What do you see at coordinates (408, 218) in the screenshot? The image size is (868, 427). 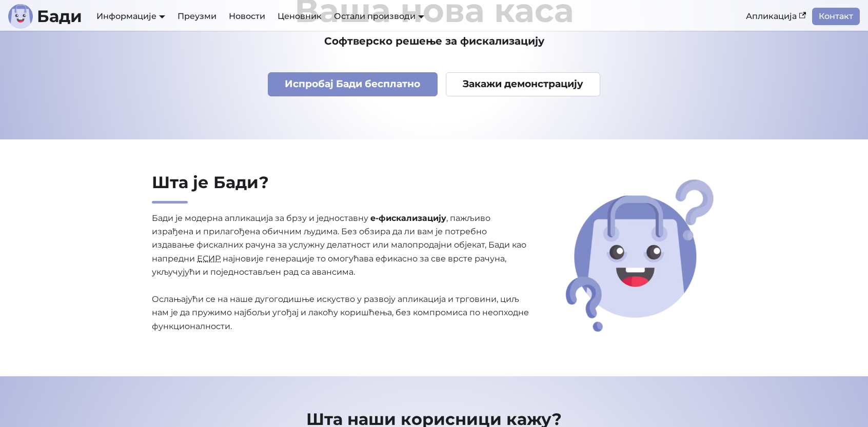 I see `strong: е-фискализацију` at bounding box center [408, 218].